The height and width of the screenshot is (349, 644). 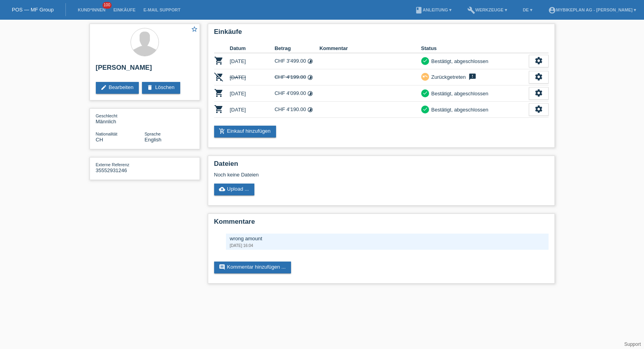 I want to click on span: Schweiz, so click(x=99, y=139).